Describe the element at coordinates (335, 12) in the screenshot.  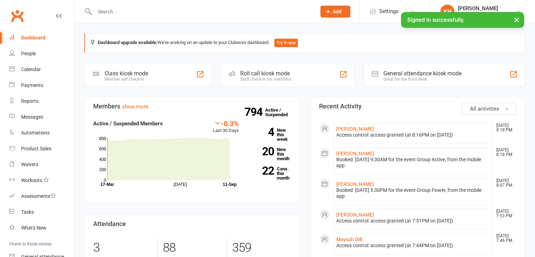
I see `button: Add` at that location.